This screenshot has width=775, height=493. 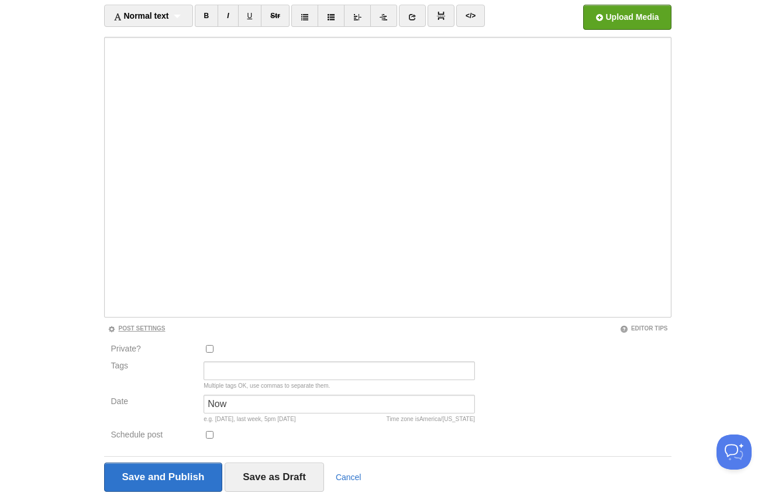 What do you see at coordinates (431, 419) in the screenshot?
I see `div: Time zone is` at bounding box center [431, 419].